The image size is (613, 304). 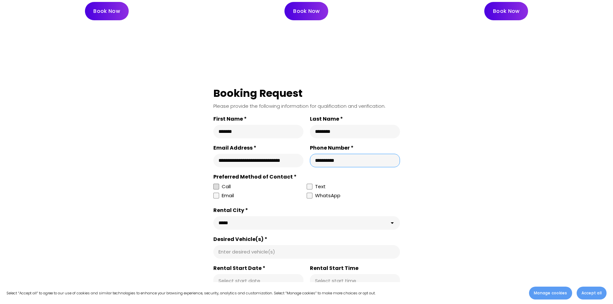 I want to click on div: Rental City *, so click(x=307, y=210).